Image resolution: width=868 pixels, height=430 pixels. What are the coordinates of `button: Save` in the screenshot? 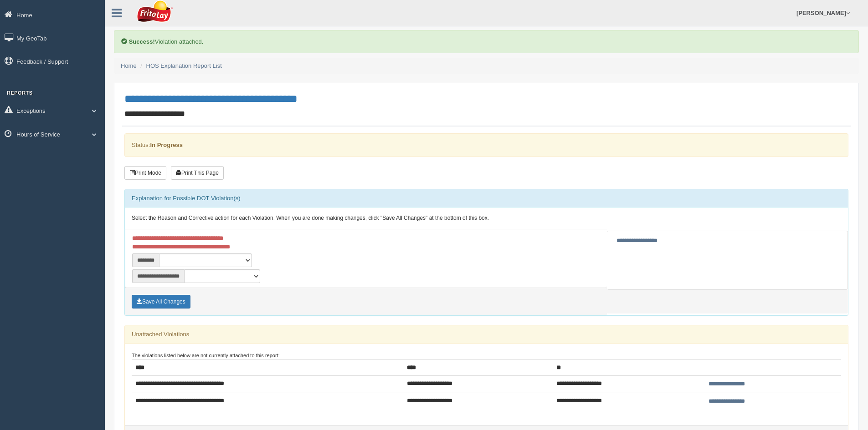 It's located at (161, 302).